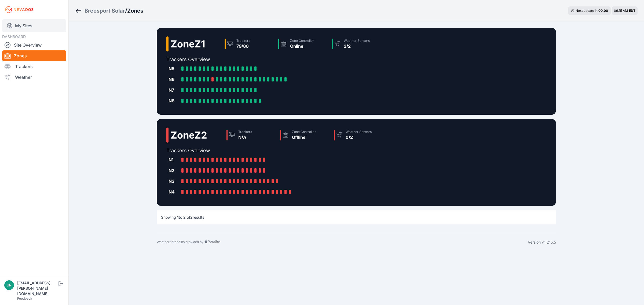 This screenshot has width=644, height=305. Describe the element at coordinates (603, 11) in the screenshot. I see `div: 00 : 00` at that location.